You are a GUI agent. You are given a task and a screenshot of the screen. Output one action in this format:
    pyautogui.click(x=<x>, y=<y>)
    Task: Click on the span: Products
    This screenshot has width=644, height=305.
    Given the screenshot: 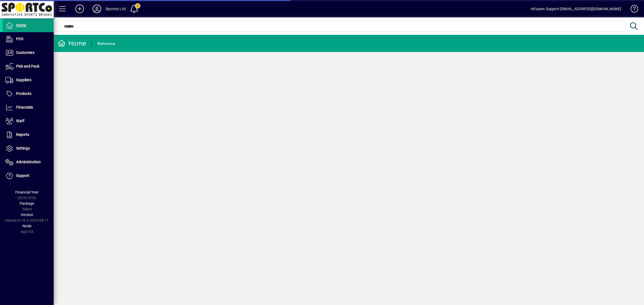 What is the action you would take?
    pyautogui.click(x=23, y=94)
    